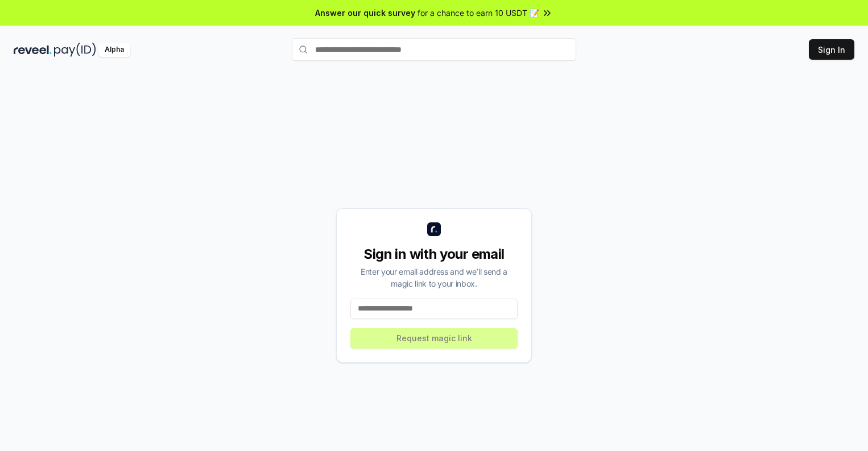 The height and width of the screenshot is (451, 868). I want to click on div: Enter your email address and we’ll send a magic link to your inbox., so click(434, 278).